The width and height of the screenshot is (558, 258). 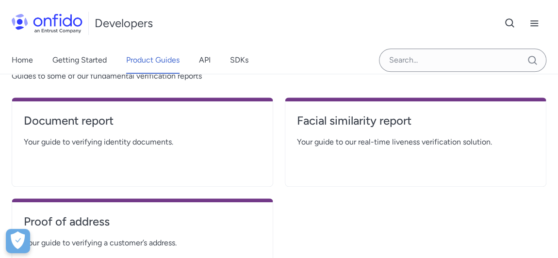 I want to click on button: Open Preferences, so click(x=18, y=241).